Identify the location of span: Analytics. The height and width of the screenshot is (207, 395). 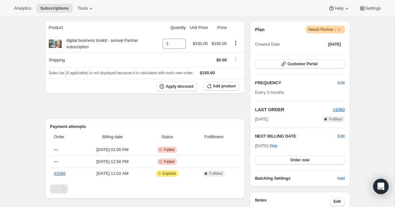
(22, 8).